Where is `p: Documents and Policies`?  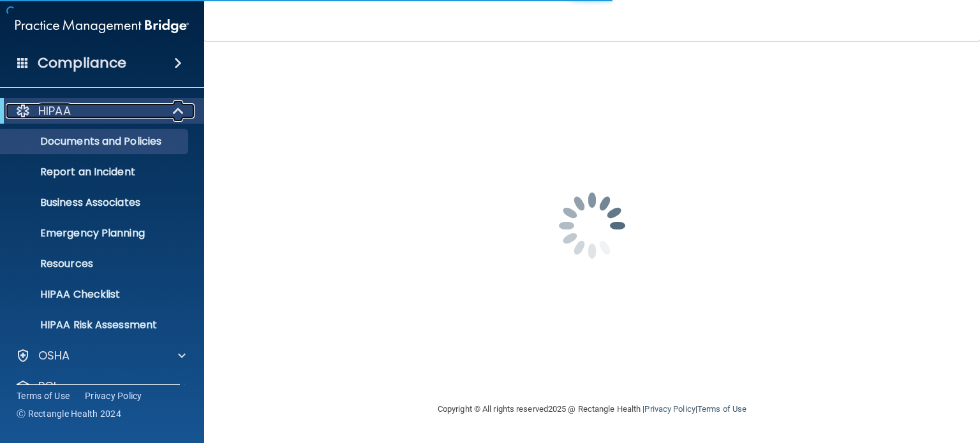
p: Documents and Policies is located at coordinates (95, 141).